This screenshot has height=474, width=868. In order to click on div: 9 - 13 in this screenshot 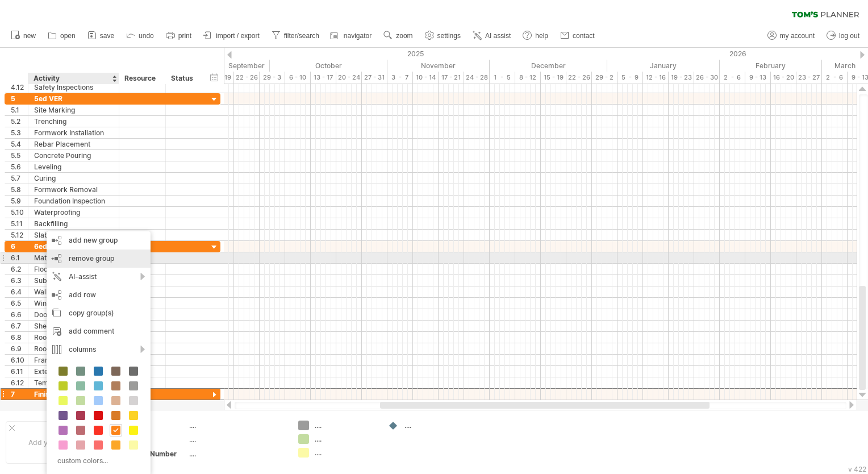, I will do `click(757, 77)`.